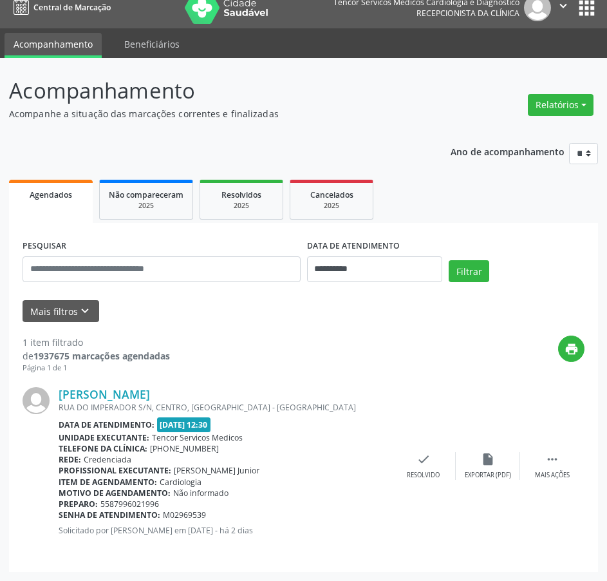 Image resolution: width=607 pixels, height=581 pixels. I want to click on span: Não informado, so click(201, 493).